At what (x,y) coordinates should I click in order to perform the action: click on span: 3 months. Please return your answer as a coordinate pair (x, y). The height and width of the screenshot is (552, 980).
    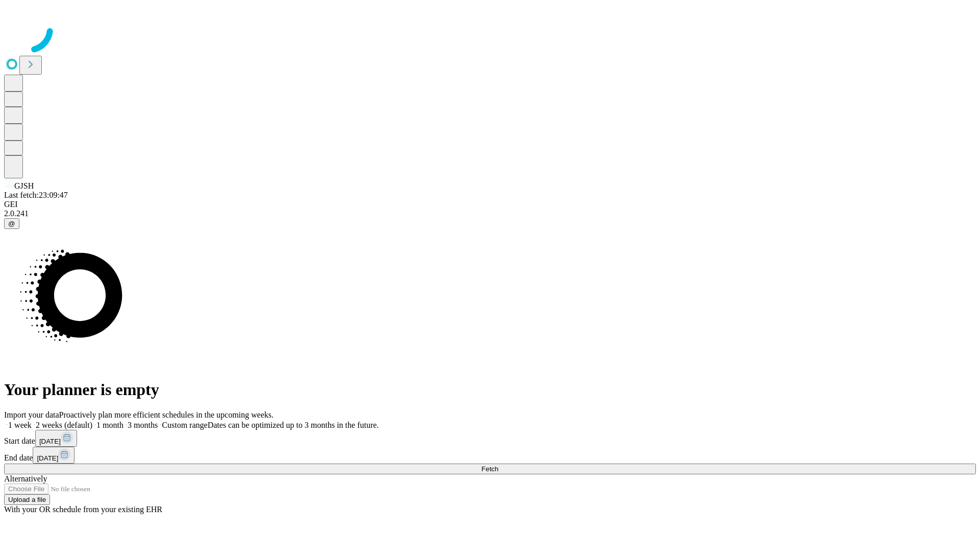
    Looking at the image, I should click on (142, 424).